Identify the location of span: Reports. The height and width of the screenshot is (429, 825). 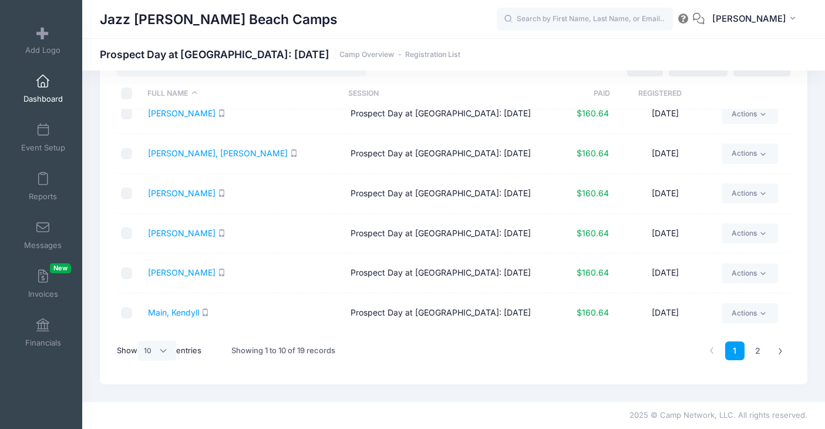
(43, 196).